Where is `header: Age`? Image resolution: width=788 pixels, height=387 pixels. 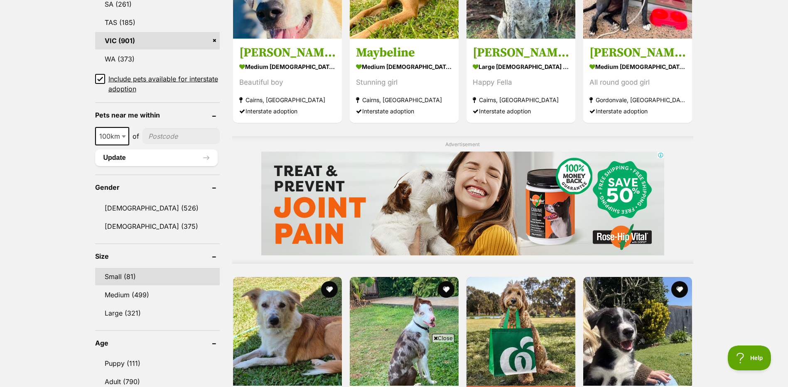 header: Age is located at coordinates (158, 343).